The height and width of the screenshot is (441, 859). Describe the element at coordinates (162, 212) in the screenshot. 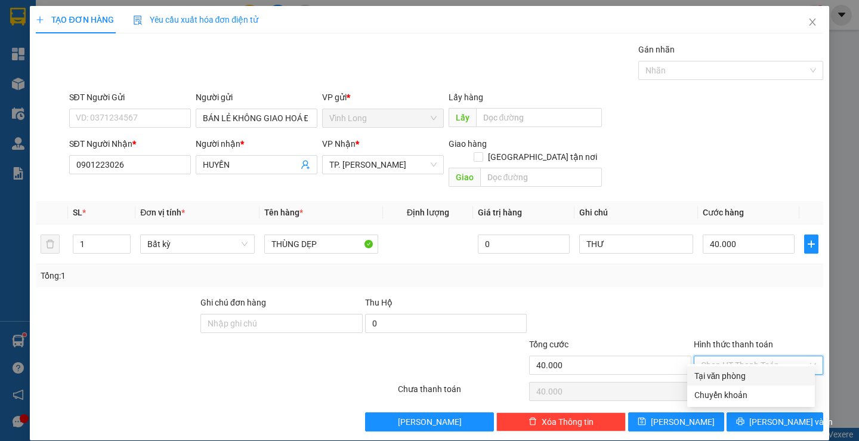

I see `span: Đơn vị tính` at that location.